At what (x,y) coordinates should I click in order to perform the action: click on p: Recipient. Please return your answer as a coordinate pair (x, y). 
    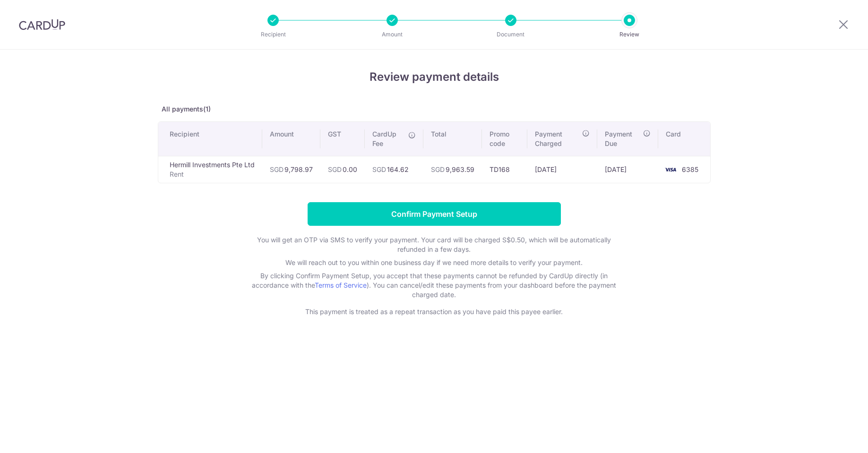
    Looking at the image, I should click on (273, 34).